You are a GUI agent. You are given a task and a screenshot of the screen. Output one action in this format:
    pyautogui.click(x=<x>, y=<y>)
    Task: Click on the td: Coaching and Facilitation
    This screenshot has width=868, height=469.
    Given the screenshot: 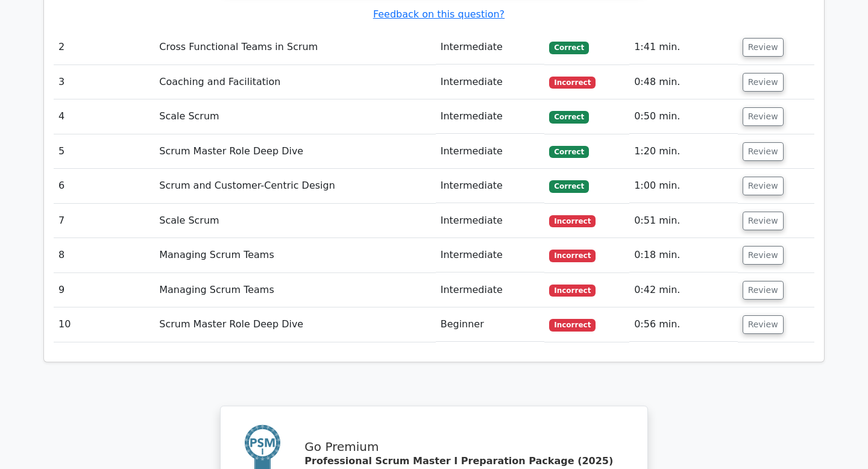 What is the action you would take?
    pyautogui.click(x=295, y=82)
    